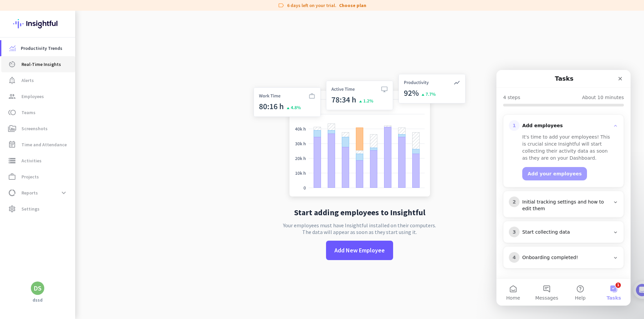 The height and width of the screenshot is (319, 644). What do you see at coordinates (352, 5) in the screenshot?
I see `a: Choose plan` at bounding box center [352, 5].